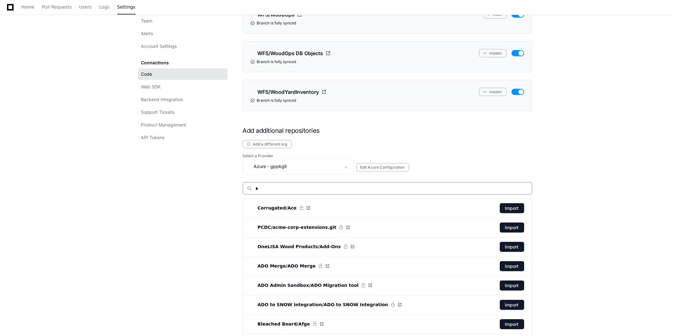 Image resolution: width=673 pixels, height=336 pixels. I want to click on mat-icon: search, so click(250, 189).